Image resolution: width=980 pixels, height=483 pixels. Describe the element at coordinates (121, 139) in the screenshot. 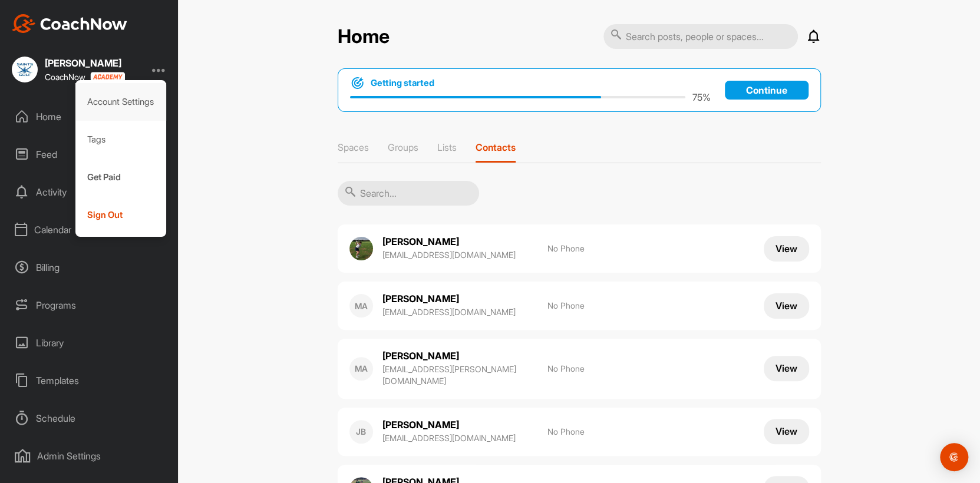

I see `div: Tags` at that location.